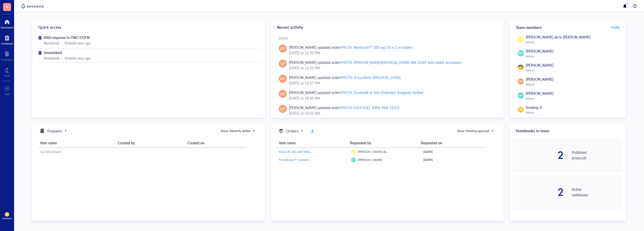 Image resolution: width=644 pixels, height=231 pixels. Describe the element at coordinates (369, 108) in the screenshot. I see `div: 494170: HISTOGEL 10ML VIAL 12/CS` at that location.